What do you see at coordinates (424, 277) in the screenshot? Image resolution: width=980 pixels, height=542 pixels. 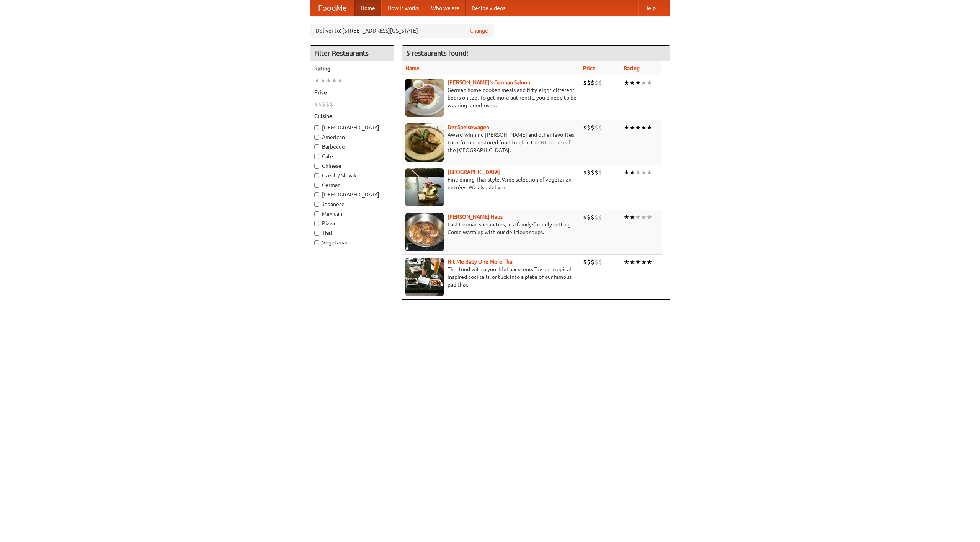 I see `img: babythai.jpg` at bounding box center [424, 277].